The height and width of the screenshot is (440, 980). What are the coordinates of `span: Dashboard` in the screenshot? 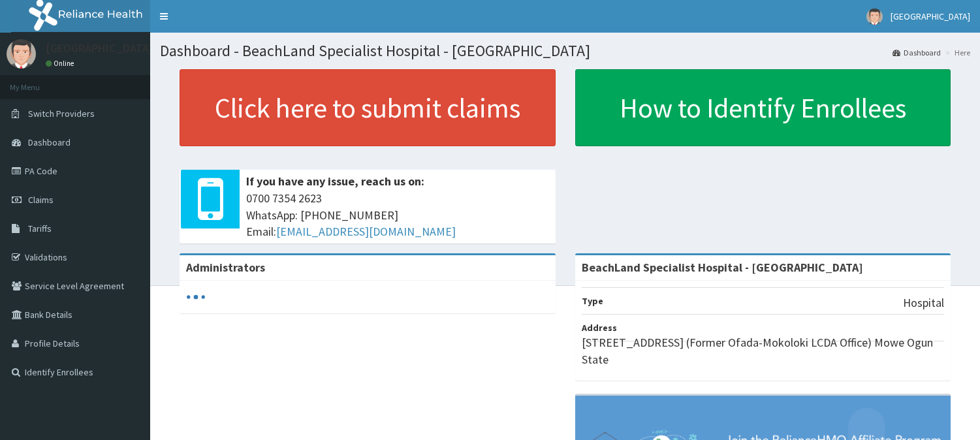 It's located at (49, 142).